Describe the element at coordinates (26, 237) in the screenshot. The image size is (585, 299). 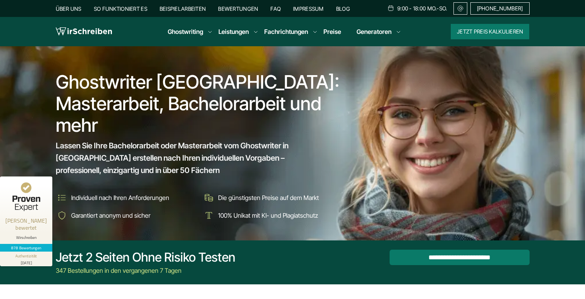
I see `div: Wirschreiben` at that location.